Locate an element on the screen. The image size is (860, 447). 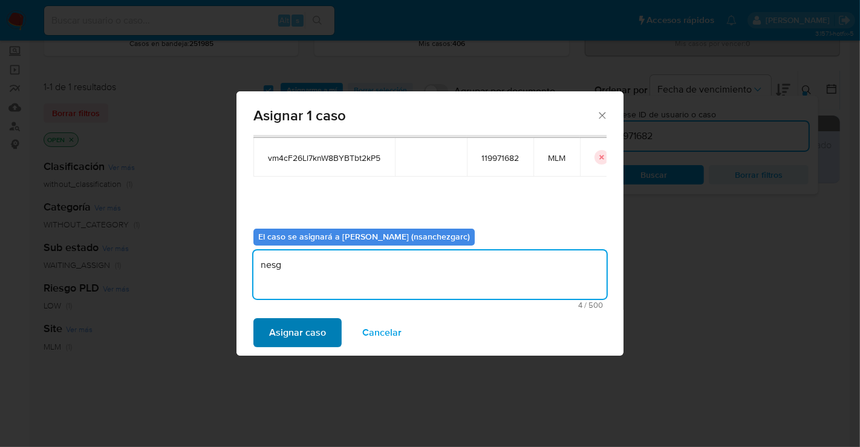
button: Cancelar is located at coordinates (382, 333).